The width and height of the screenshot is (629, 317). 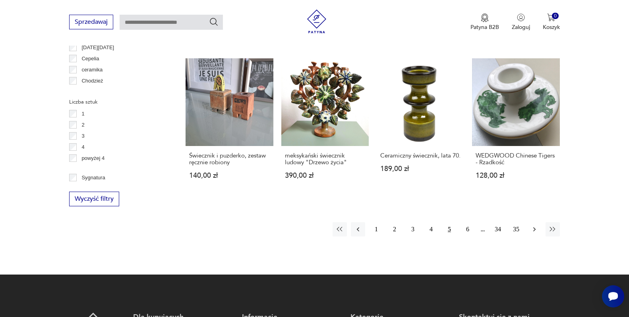 I want to click on img: Patyna - sklep z meblami i dekoracjami vintage, so click(x=317, y=21).